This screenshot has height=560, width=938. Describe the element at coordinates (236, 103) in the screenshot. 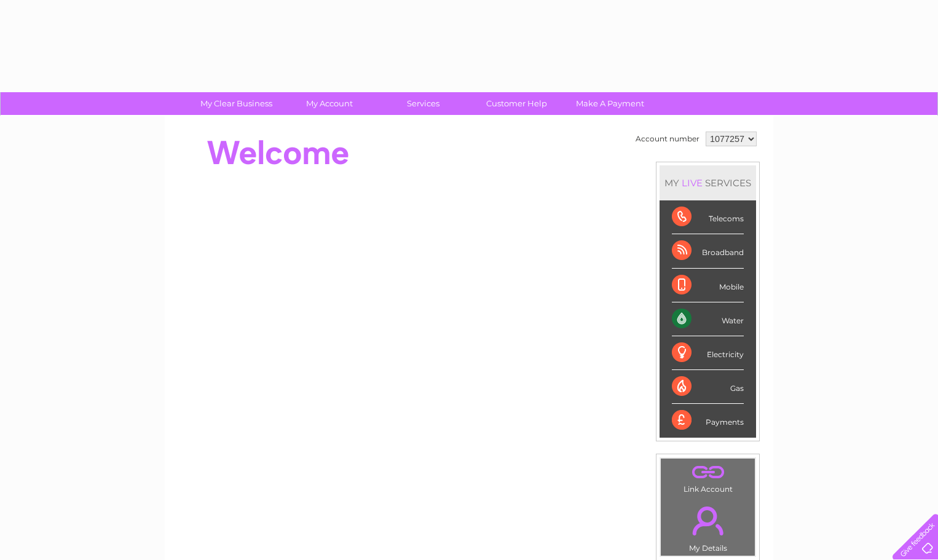

I see `a: My Clear Business` at that location.